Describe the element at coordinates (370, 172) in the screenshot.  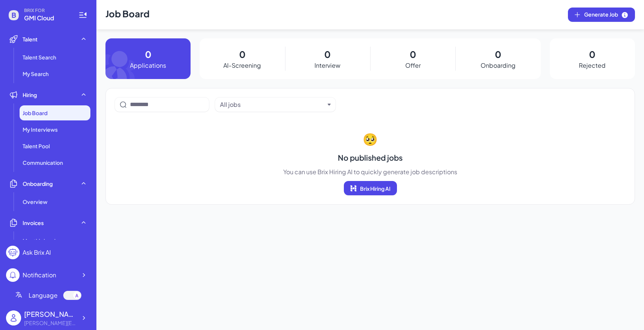
I see `span: You can use Brix Hiring AI to quickly generate job descriptions` at that location.